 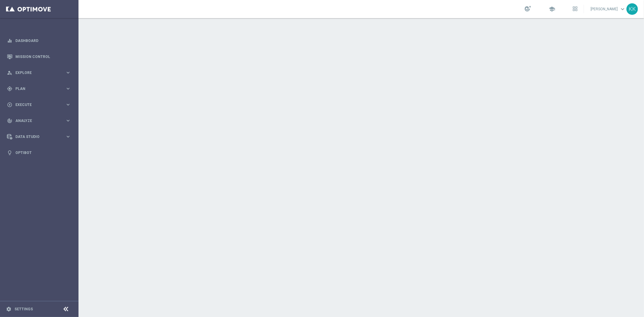 What do you see at coordinates (39, 105) in the screenshot?
I see `button: play_circle_outline Execute keyboard_arrow_right` at bounding box center [39, 105].